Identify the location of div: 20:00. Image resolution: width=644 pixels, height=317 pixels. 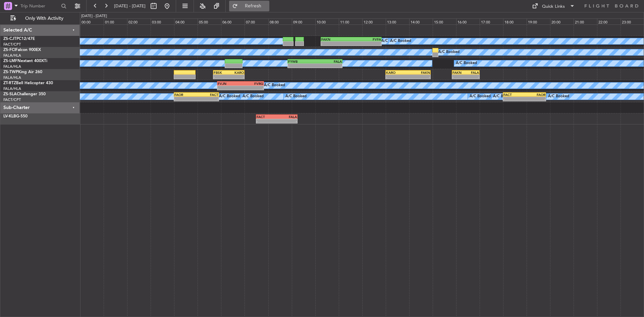
(561, 22).